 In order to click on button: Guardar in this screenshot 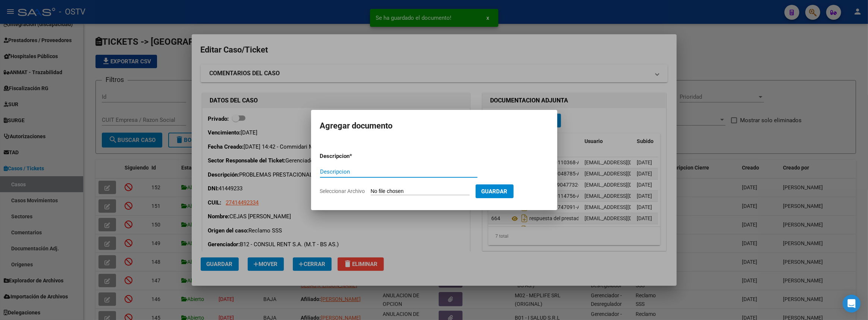, I will do `click(495, 191)`.